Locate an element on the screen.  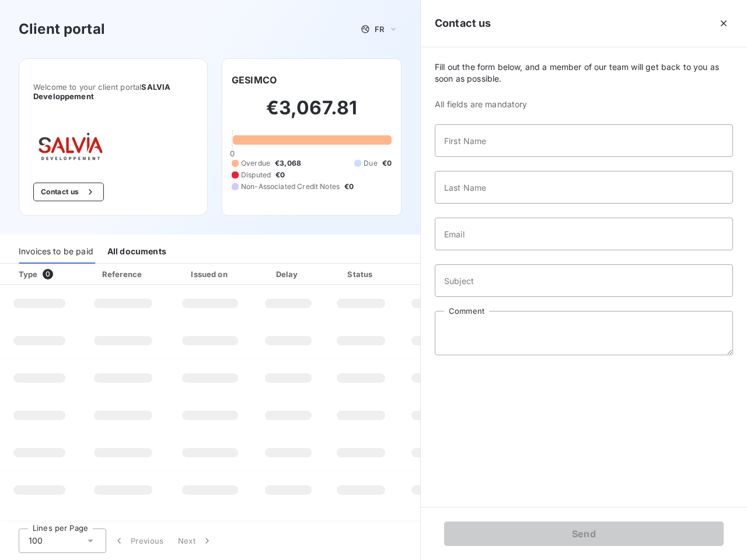
img: Company logo is located at coordinates (71, 146).